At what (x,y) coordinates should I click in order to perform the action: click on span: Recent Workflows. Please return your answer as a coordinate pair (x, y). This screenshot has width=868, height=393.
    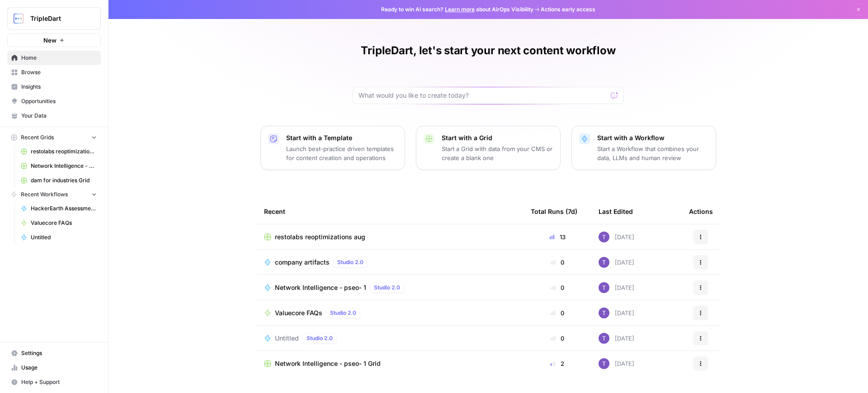
    Looking at the image, I should click on (44, 194).